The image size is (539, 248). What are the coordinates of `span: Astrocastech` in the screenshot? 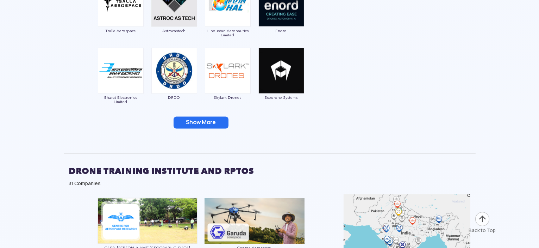 It's located at (174, 31).